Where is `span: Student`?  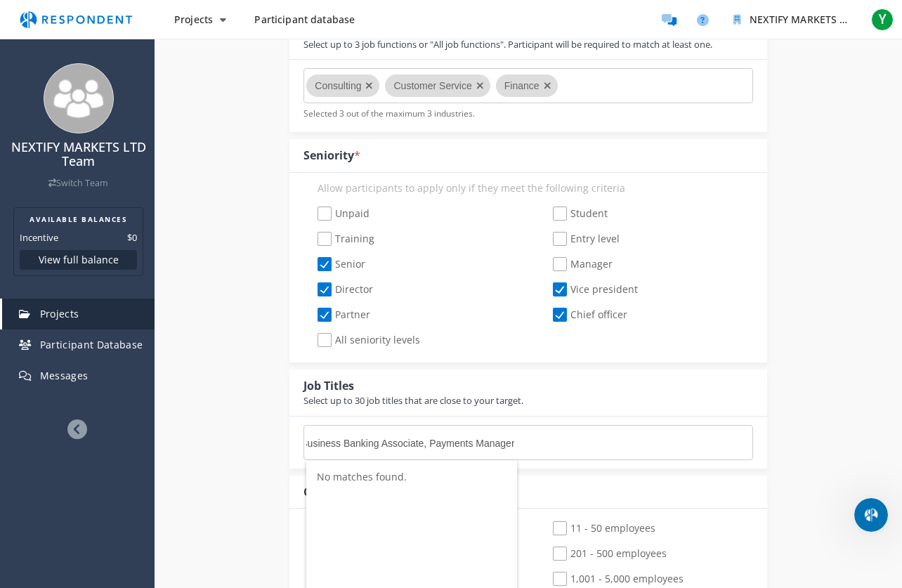 span: Student is located at coordinates (580, 215).